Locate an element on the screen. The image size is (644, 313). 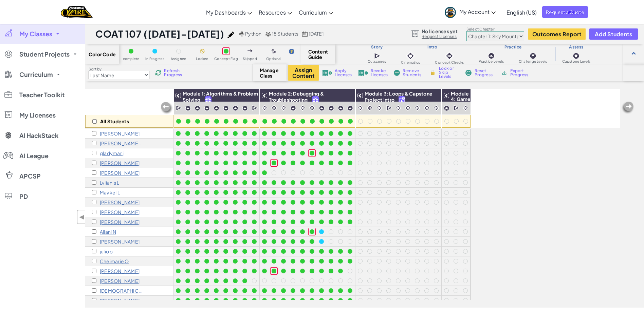
p: Sebastian T is located at coordinates (119, 301).